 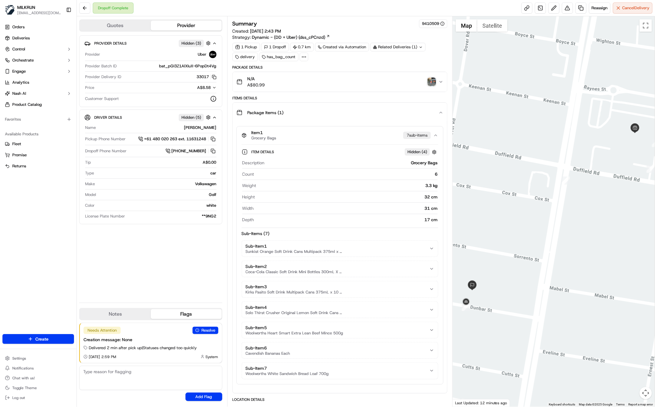 What do you see at coordinates (295, 272) in the screenshot?
I see `span: Coca-Cola Classic Soft Drink Mini Bottles 300mL X 12 pack` at bounding box center [295, 272].